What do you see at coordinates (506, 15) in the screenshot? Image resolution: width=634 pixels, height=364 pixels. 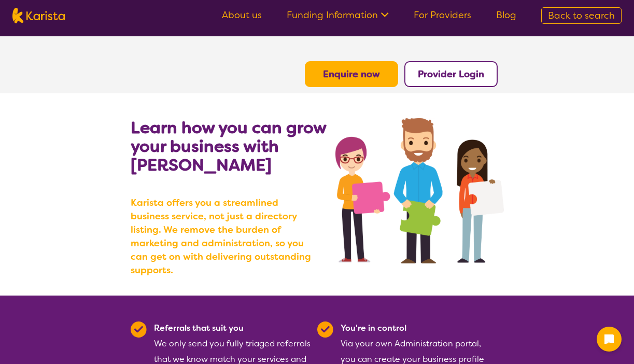 I see `a: Blog` at bounding box center [506, 15].